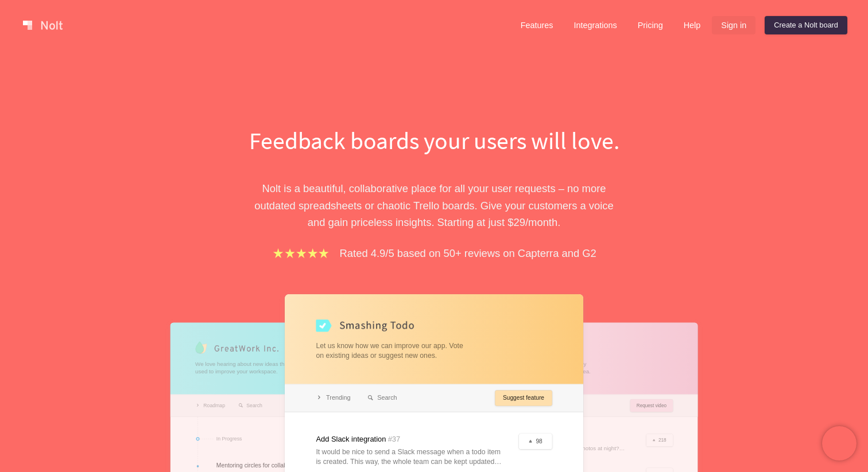 The width and height of the screenshot is (868, 472). What do you see at coordinates (806, 25) in the screenshot?
I see `a: Create a Nolt board` at bounding box center [806, 25].